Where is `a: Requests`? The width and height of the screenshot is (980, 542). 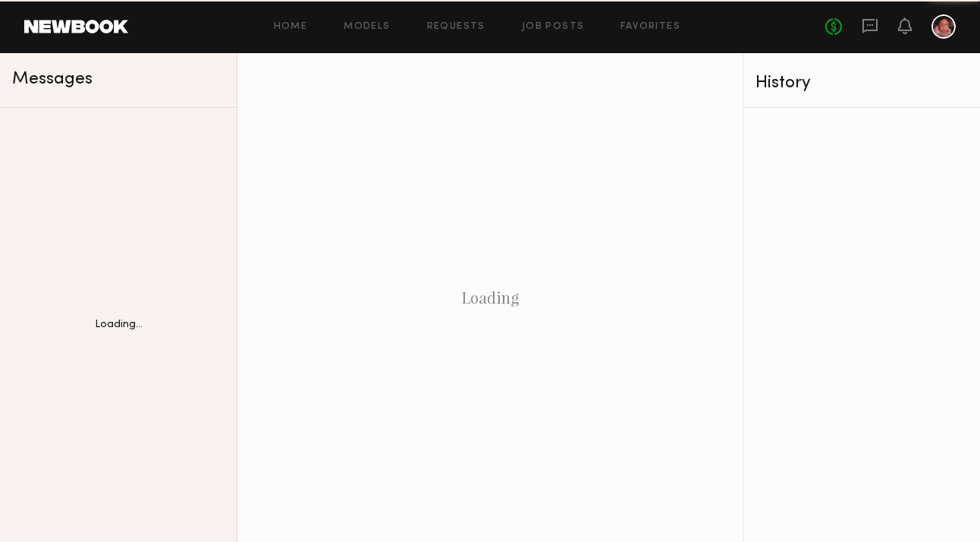 a: Requests is located at coordinates (456, 27).